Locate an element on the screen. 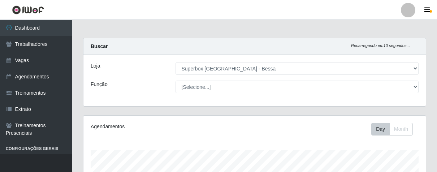 The height and width of the screenshot is (172, 437). button: Day is located at coordinates (380, 129).